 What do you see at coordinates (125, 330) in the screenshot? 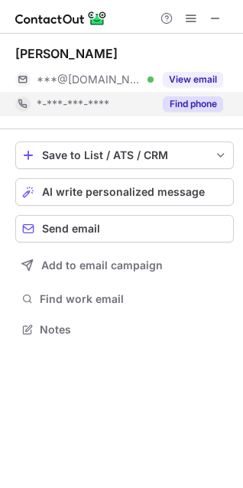
I see `button: Notes` at bounding box center [125, 330].